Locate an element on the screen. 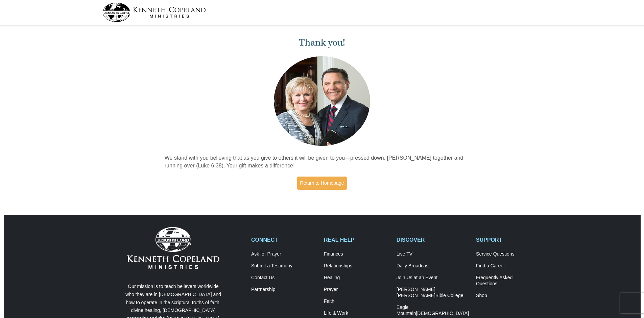 The image size is (644, 318). a: Relationships is located at coordinates (356, 266).